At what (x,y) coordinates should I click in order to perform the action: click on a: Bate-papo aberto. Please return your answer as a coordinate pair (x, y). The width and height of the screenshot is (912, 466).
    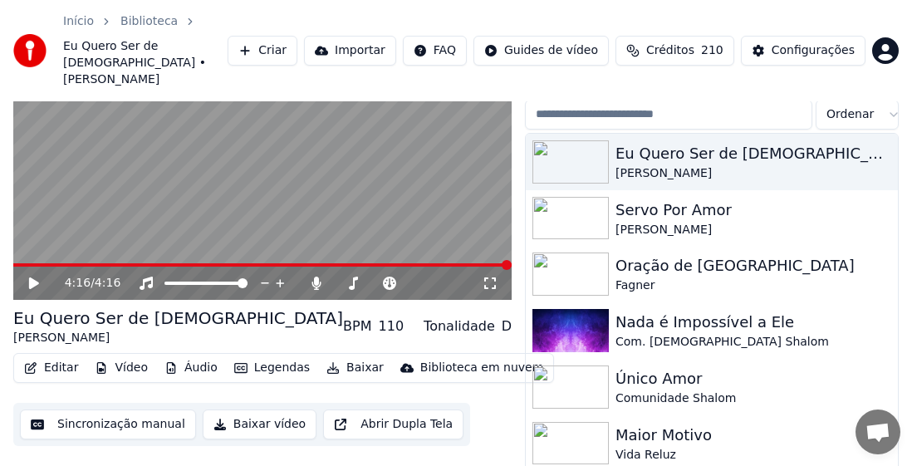
    Looking at the image, I should click on (878, 432).